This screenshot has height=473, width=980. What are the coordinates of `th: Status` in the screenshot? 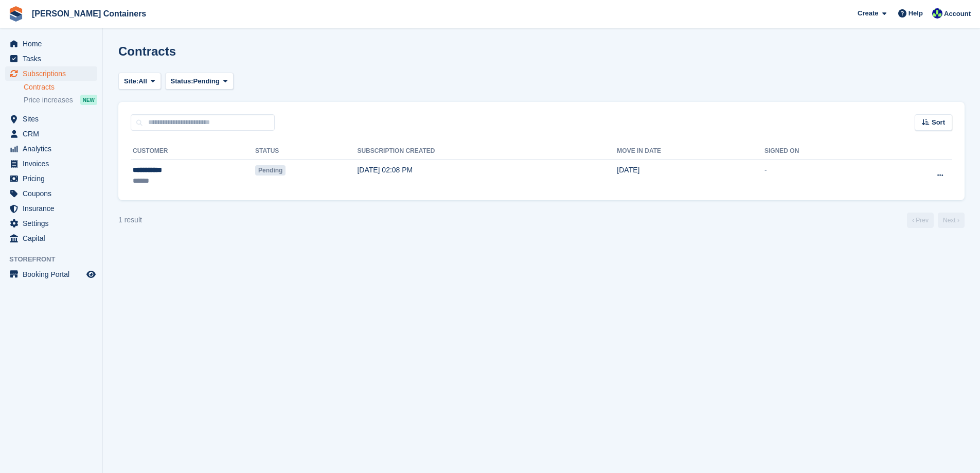 It's located at (306, 151).